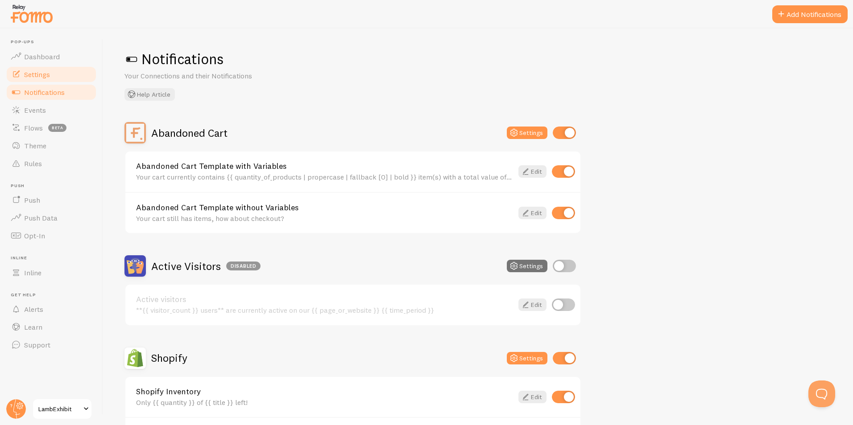 The height and width of the screenshot is (425, 853). I want to click on a: Shopify Inventory, so click(324, 392).